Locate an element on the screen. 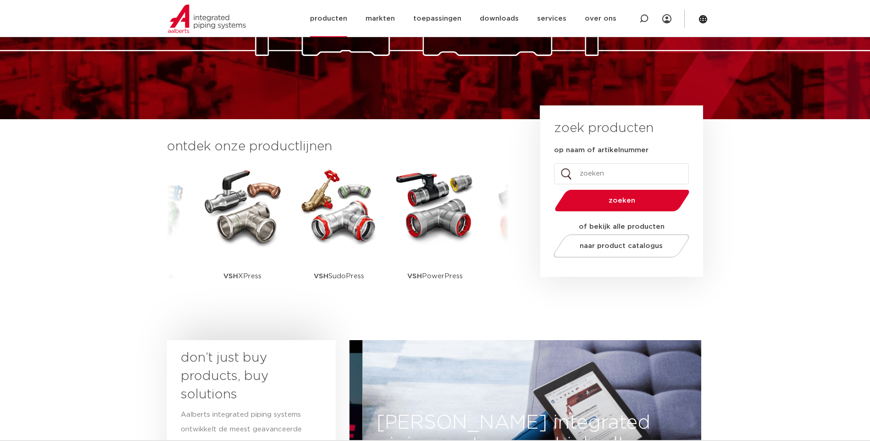  a: VSHXPress is located at coordinates (243, 235).